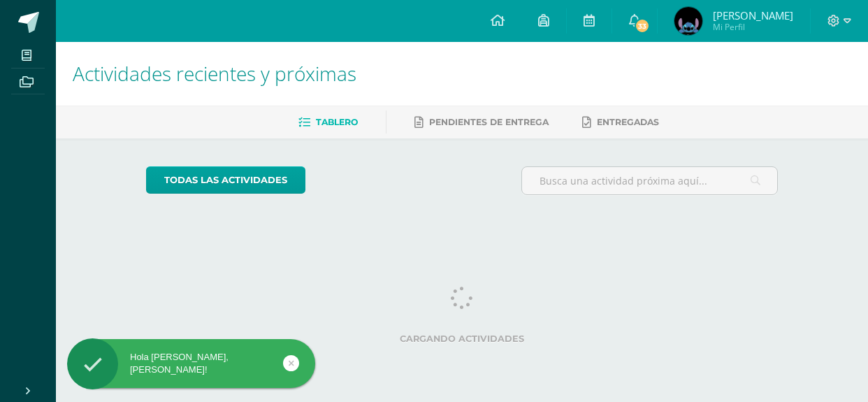 Image resolution: width=868 pixels, height=402 pixels. I want to click on span: Mi Perfil, so click(752, 26).